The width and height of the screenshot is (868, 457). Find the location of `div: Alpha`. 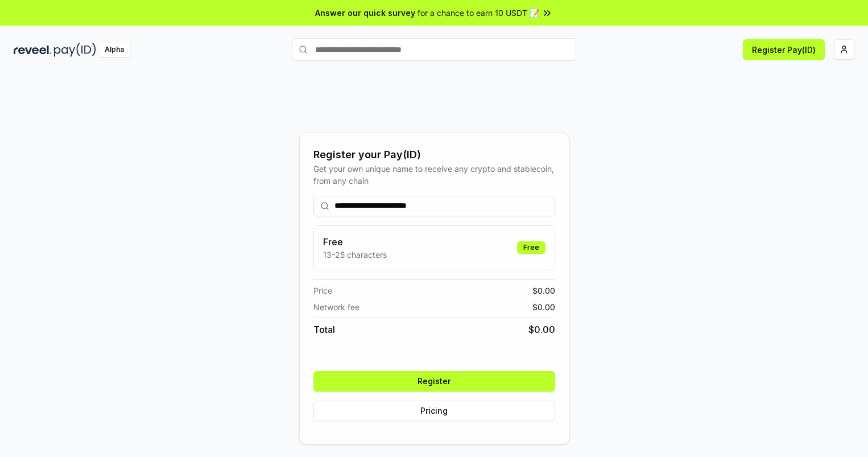

div: Alpha is located at coordinates (114, 49).